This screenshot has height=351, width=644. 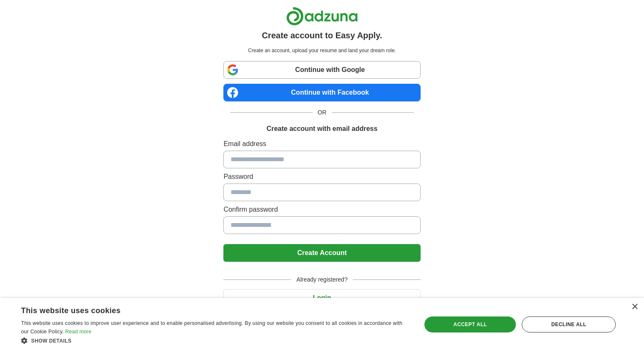 What do you see at coordinates (321, 210) in the screenshot?
I see `label: Confirm password` at bounding box center [321, 210].